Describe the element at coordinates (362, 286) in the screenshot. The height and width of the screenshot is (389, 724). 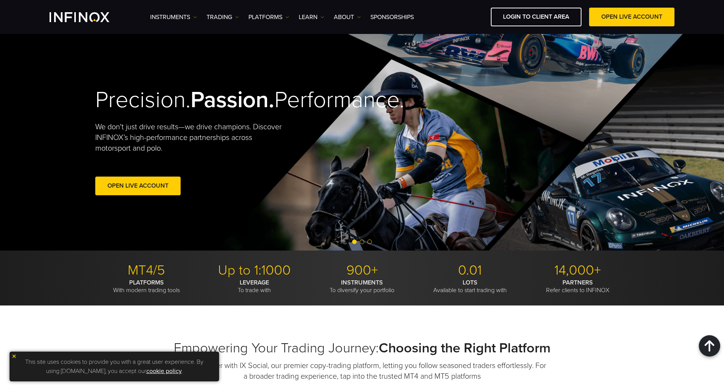
I see `p: To diversify your portfolio` at that location.